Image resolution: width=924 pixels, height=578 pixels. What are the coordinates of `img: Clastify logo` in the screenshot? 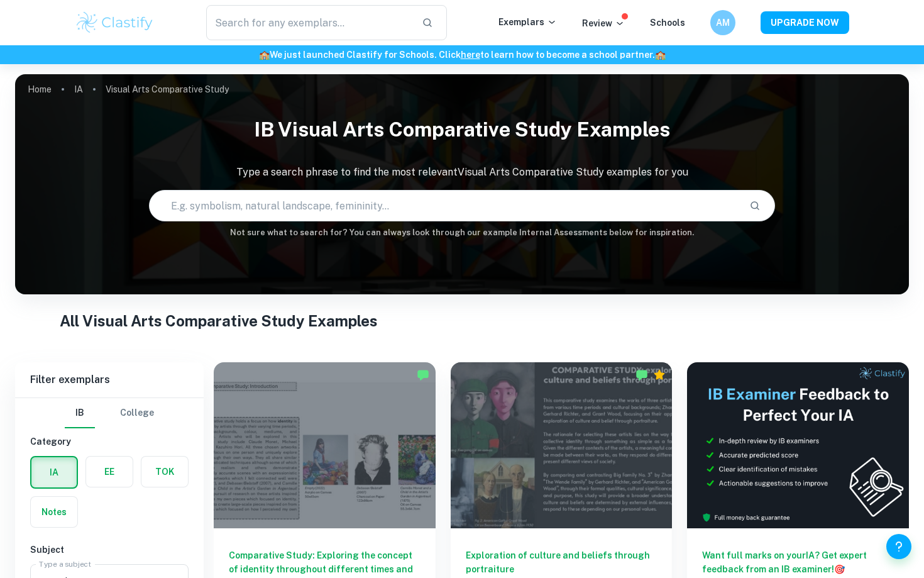 It's located at (115, 22).